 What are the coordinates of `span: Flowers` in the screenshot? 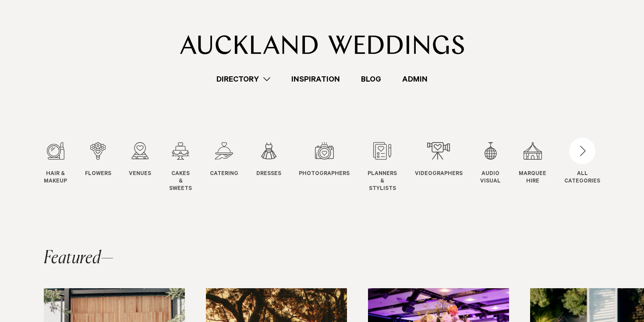 It's located at (98, 174).